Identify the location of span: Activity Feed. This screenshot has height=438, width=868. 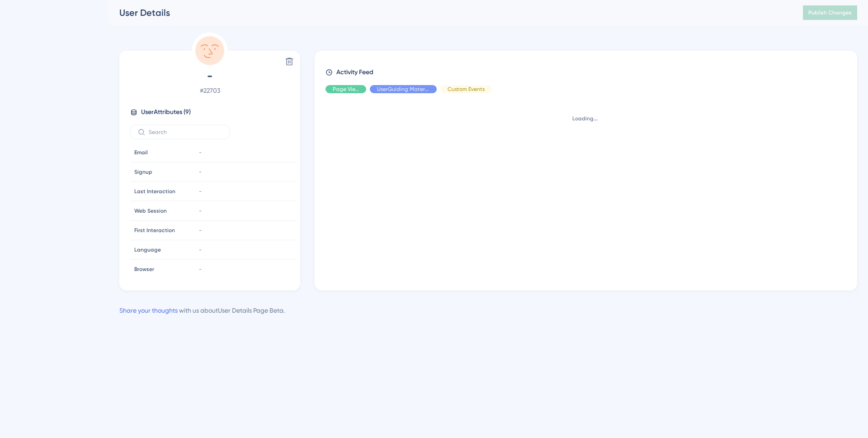
(355, 72).